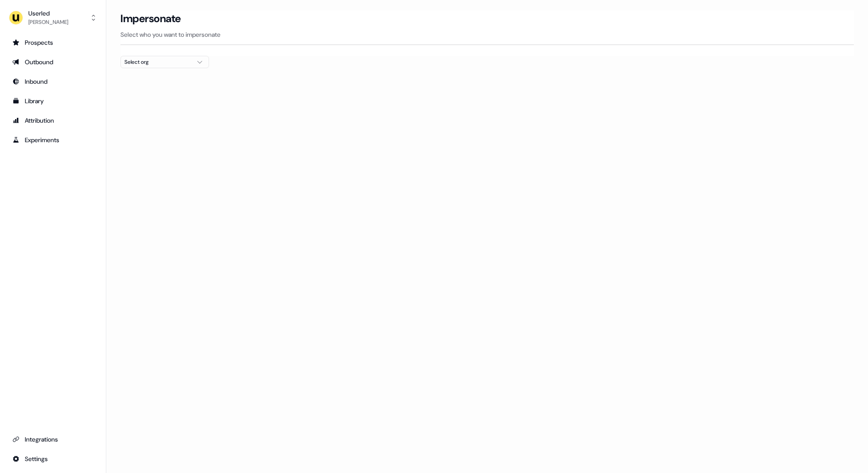 The height and width of the screenshot is (473, 868). Describe the element at coordinates (53, 439) in the screenshot. I see `div: Integrations` at that location.